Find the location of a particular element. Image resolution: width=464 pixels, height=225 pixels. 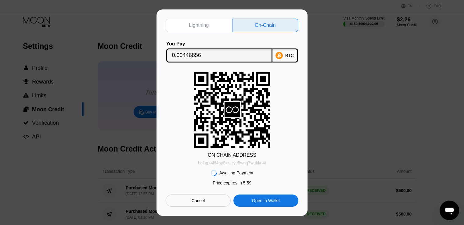

span: 5 : 59 is located at coordinates (247, 183).